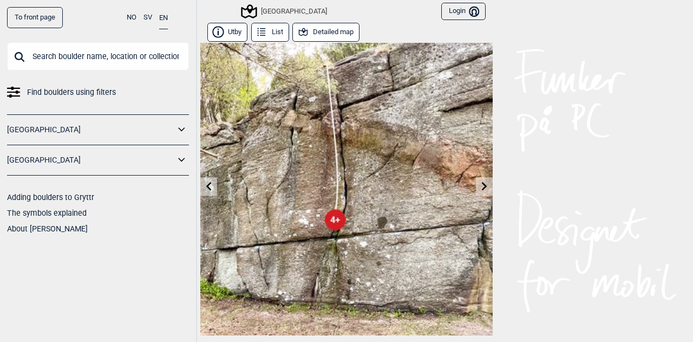 The width and height of the screenshot is (693, 342). Describe the element at coordinates (464, 11) in the screenshot. I see `button: Login` at that location.